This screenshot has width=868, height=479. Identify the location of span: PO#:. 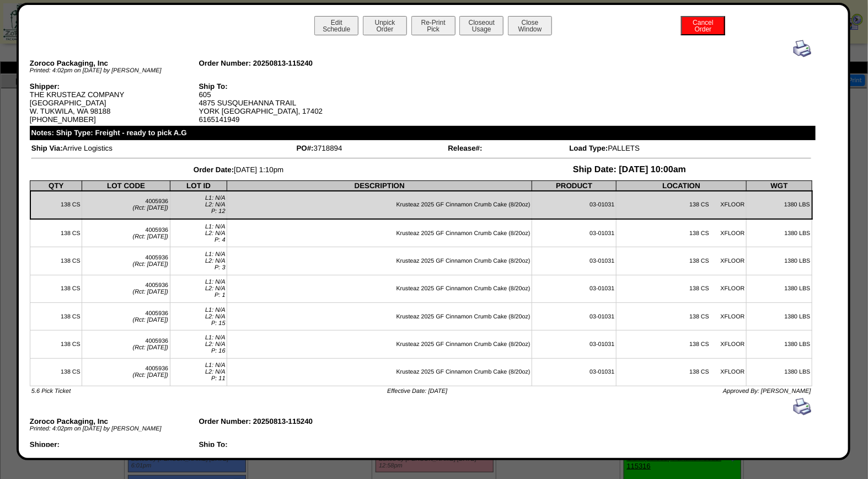
(305, 148).